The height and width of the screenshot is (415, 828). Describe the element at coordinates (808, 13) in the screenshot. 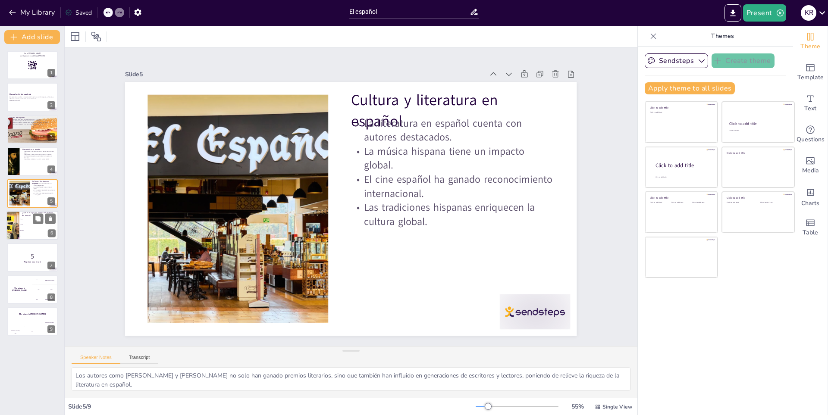

I see `button: k r` at that location.